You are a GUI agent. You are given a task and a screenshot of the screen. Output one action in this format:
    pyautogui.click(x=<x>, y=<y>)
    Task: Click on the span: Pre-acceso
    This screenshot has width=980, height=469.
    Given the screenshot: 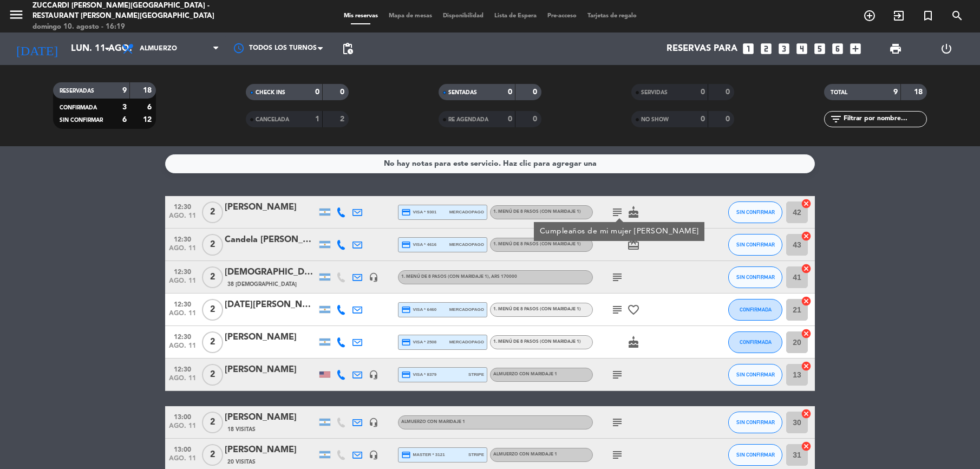 What is the action you would take?
    pyautogui.click(x=562, y=16)
    